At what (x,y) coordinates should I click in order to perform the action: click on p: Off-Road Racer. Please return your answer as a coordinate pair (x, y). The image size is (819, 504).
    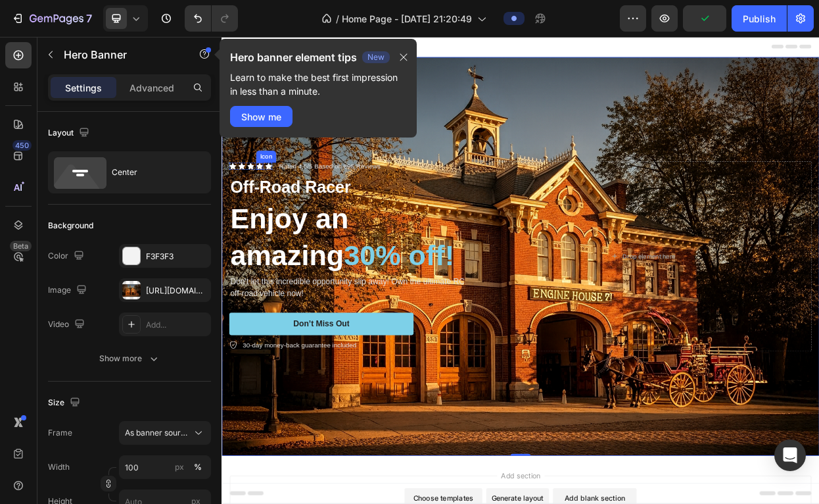
    Looking at the image, I should click on (169, 198).